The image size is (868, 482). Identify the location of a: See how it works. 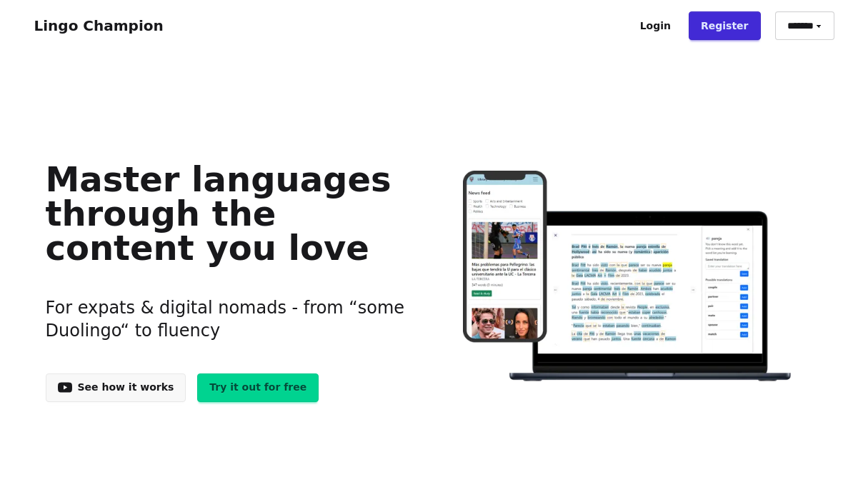
(116, 388).